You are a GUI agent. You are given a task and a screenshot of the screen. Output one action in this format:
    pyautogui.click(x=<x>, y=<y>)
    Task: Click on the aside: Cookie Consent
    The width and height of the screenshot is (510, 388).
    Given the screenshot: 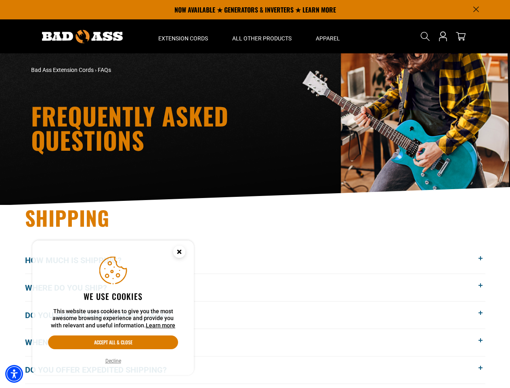 What is the action you would take?
    pyautogui.click(x=113, y=308)
    